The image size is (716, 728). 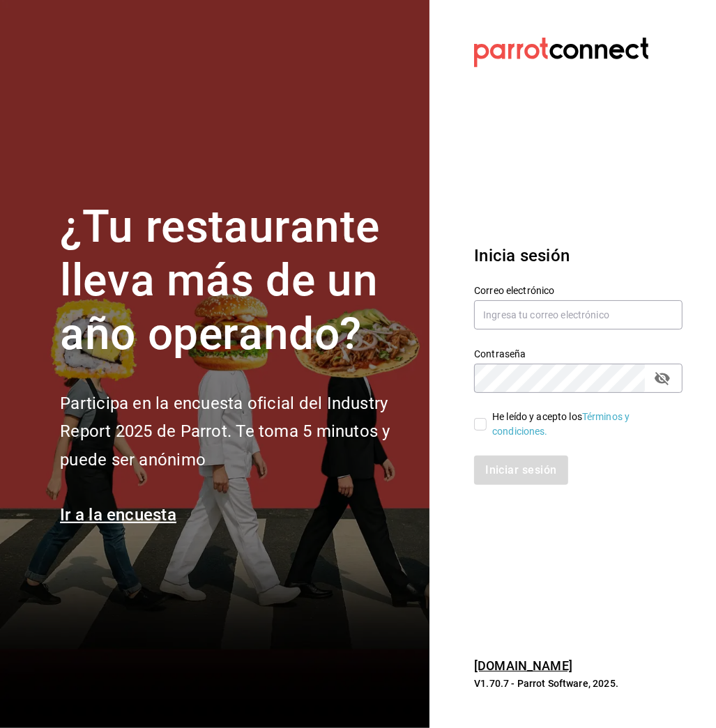 I want to click on label: Correo electrónico, so click(x=578, y=291).